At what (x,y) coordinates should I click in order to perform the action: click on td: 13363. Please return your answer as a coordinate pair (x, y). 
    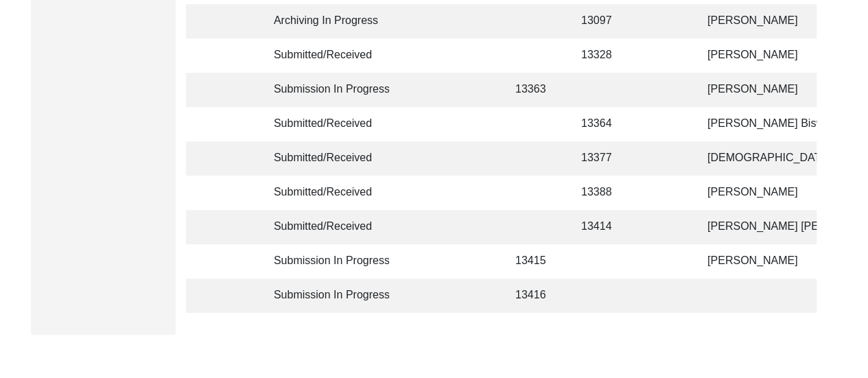
    Looking at the image, I should click on (535, 90).